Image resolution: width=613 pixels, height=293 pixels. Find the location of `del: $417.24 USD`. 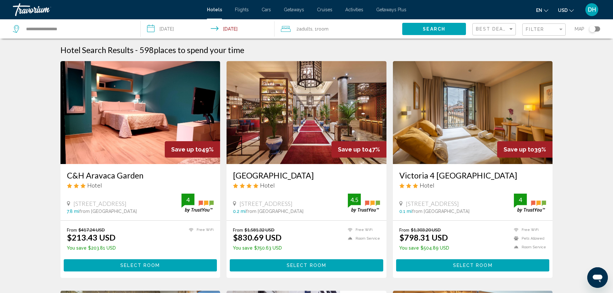

del: $417.24 USD is located at coordinates (92, 230).